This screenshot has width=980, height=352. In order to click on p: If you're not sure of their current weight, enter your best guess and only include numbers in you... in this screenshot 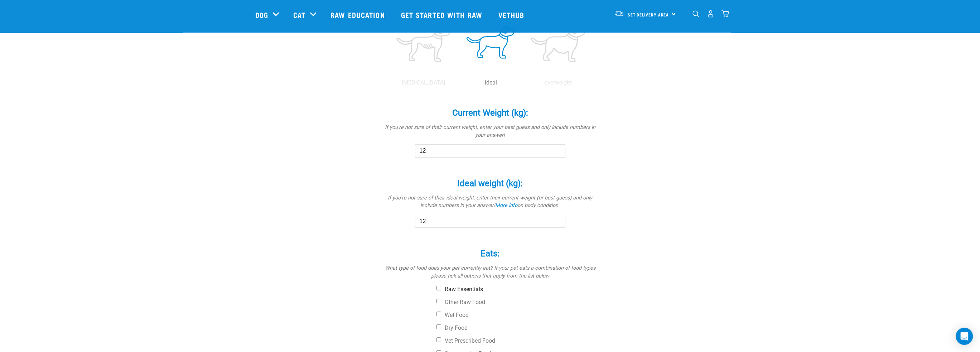, I will do `click(490, 131)`.